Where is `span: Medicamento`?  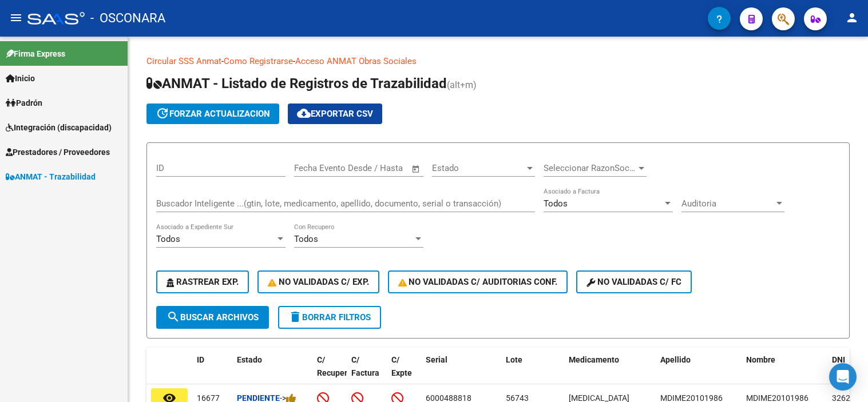
span: Medicamento is located at coordinates (594, 360).